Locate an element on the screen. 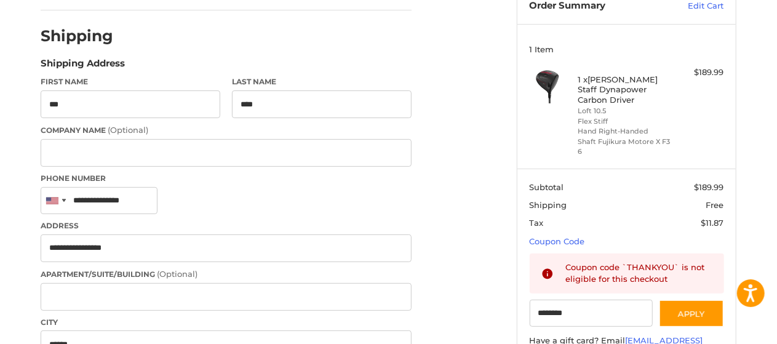 The height and width of the screenshot is (344, 777). h2: Shipping is located at coordinates (77, 36).